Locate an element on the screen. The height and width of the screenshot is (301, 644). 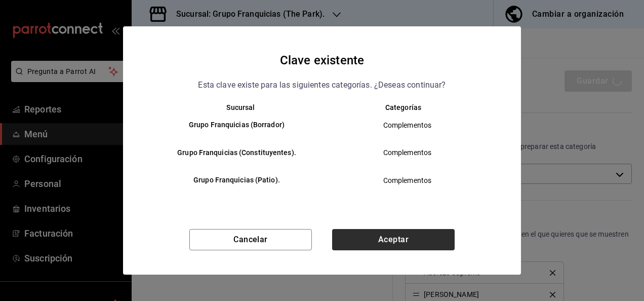
h6: Grupo Franquicias (Patio). is located at coordinates (237, 181).